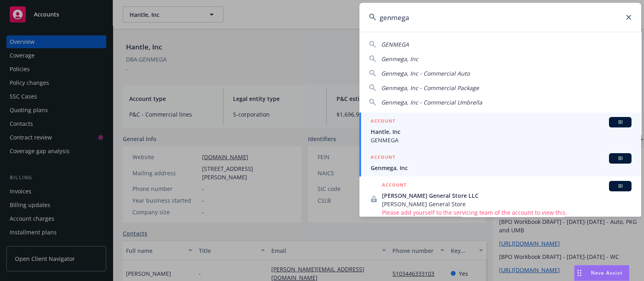 Image resolution: width=644 pixels, height=281 pixels. What do you see at coordinates (607, 273) in the screenshot?
I see `span: Nova Assist` at bounding box center [607, 273].